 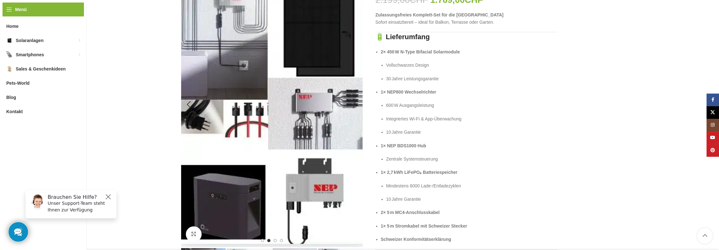 What do you see at coordinates (12, 26) in the screenshot?
I see `span: Home` at bounding box center [12, 26].